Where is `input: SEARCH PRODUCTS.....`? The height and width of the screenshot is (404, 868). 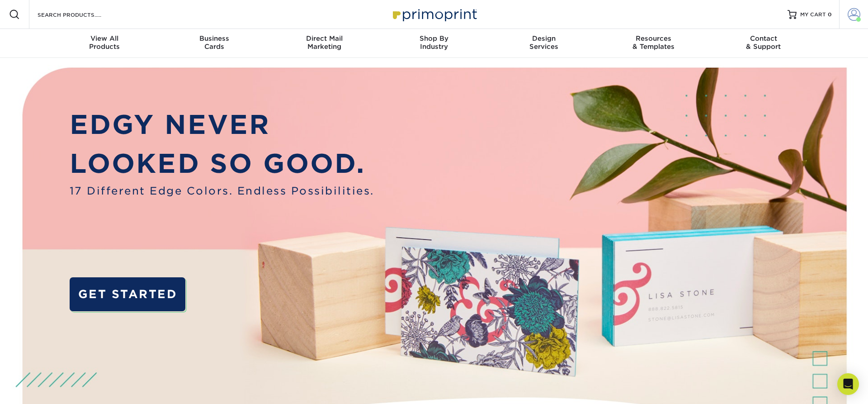
input: SEARCH PRODUCTS..... is located at coordinates (80, 15).